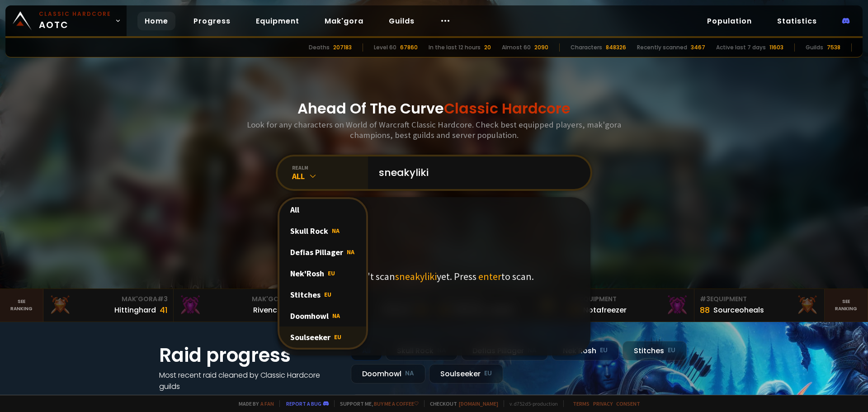  I want to click on div: 11603, so click(776, 48).